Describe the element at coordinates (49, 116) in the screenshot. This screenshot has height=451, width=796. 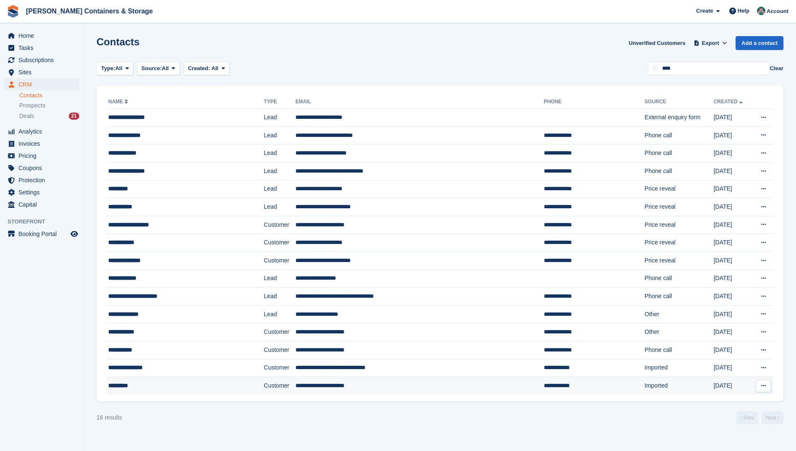
I see `a: Deals 21` at that location.